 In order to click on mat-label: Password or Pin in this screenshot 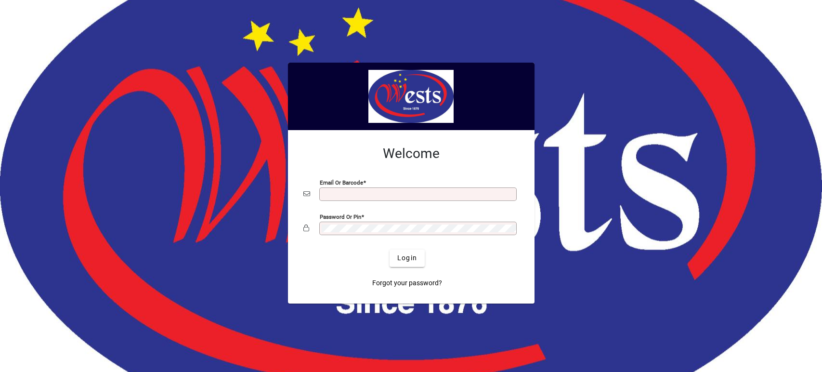, I will do `click(341, 216)`.